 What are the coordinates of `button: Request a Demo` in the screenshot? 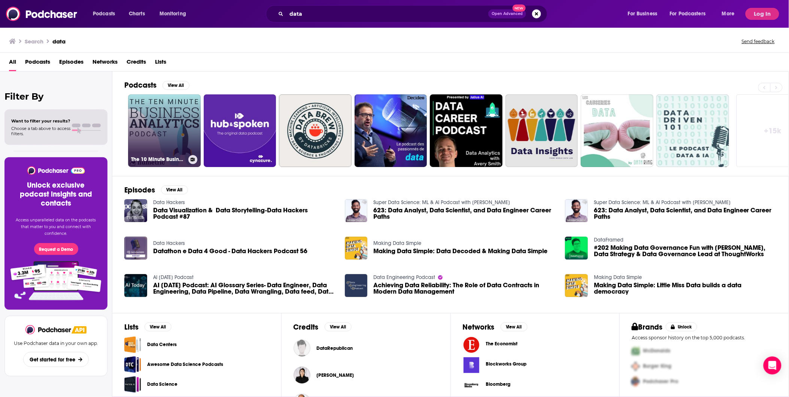 It's located at (56, 249).